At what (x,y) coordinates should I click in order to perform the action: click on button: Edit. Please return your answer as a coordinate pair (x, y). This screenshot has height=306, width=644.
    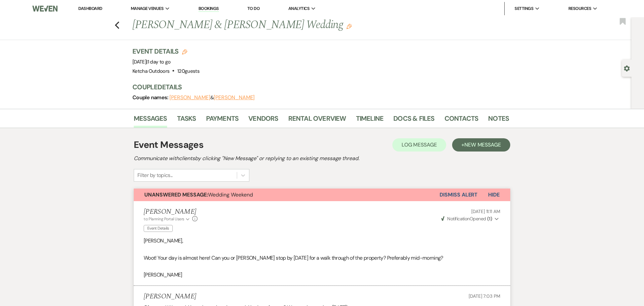
    Looking at the image, I should click on (349, 26).